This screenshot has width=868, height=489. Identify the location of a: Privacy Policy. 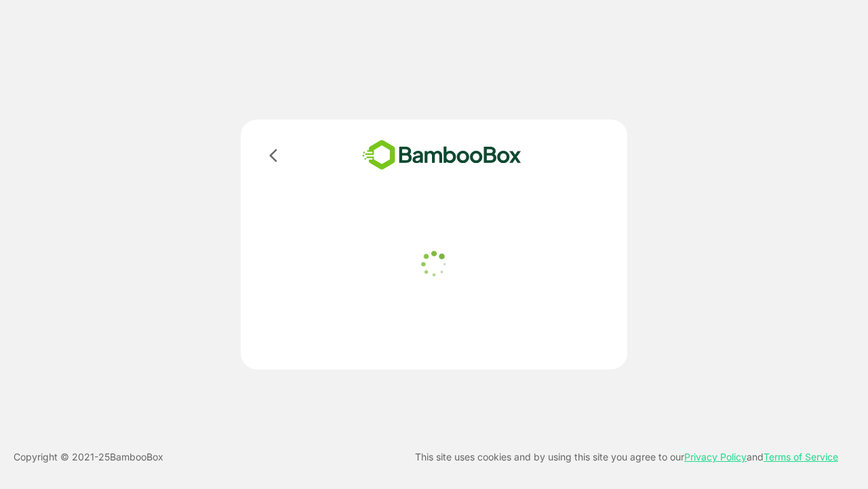
(716, 457).